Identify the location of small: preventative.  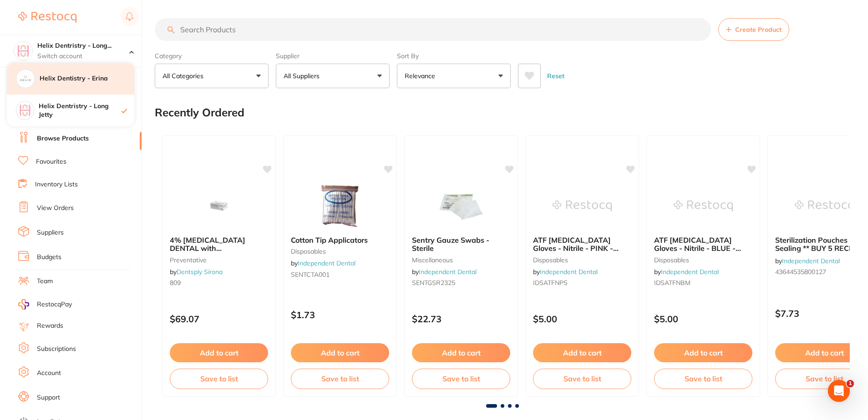
(219, 260).